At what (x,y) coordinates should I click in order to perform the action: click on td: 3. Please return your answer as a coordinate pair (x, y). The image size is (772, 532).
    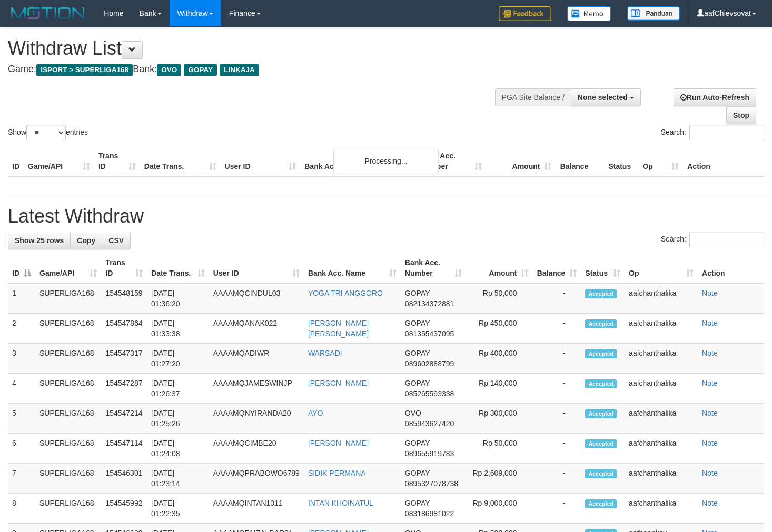
    Looking at the image, I should click on (21, 358).